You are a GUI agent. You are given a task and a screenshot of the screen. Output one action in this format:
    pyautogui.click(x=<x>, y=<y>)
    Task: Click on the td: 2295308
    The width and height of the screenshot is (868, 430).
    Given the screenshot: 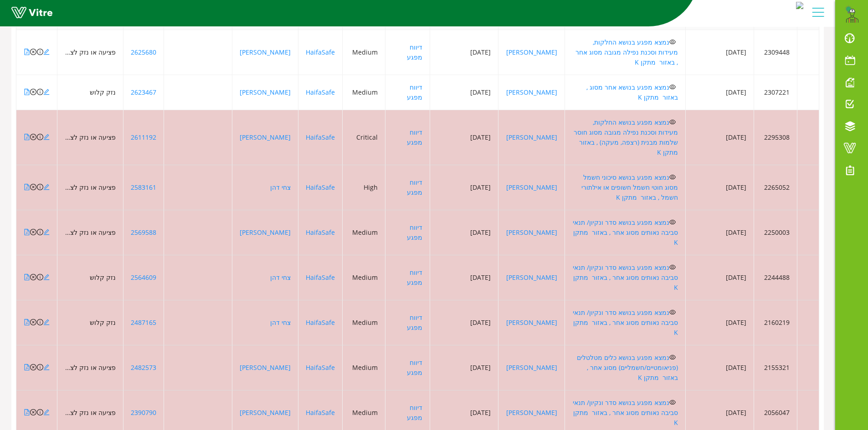 What is the action you would take?
    pyautogui.click(x=776, y=137)
    